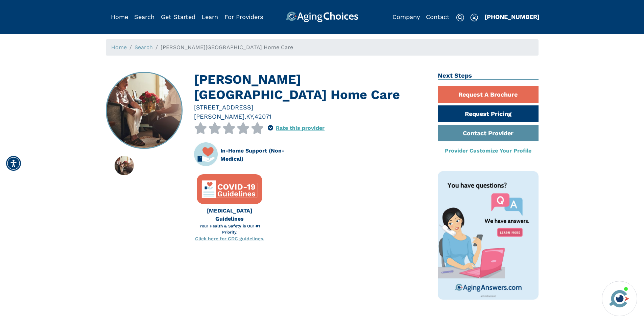 This screenshot has height=323, width=644. Describe the element at coordinates (244, 16) in the screenshot. I see `a: For Providers` at that location.